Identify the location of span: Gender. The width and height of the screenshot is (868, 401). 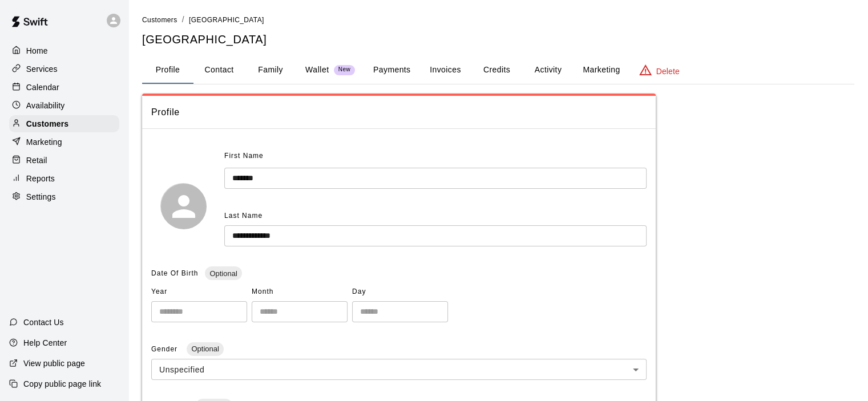
(165, 349).